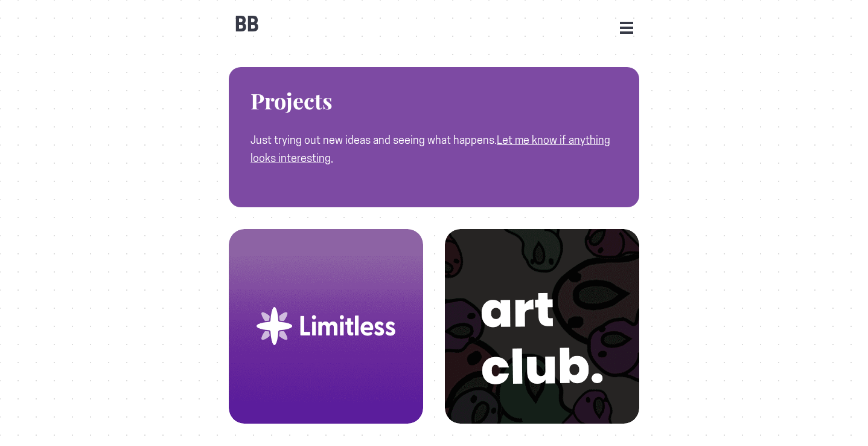  I want to click on a: Let me know if anything looks interesting., so click(430, 149).